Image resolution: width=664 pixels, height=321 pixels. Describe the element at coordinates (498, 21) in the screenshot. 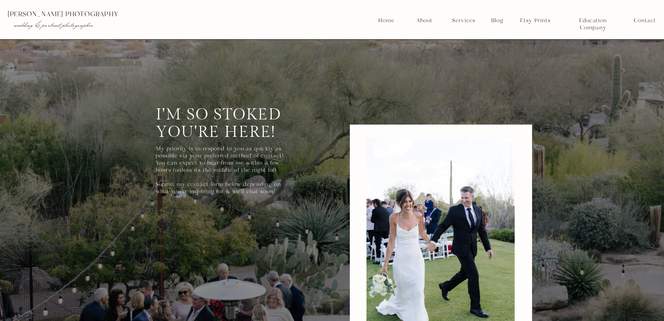

I see `nav: Blog` at that location.